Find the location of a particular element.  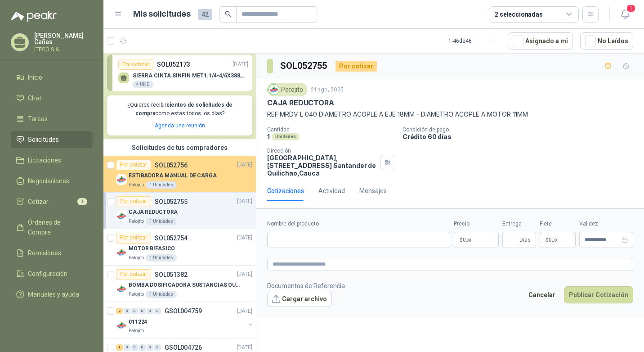

p: SOL052173 is located at coordinates (174, 64).